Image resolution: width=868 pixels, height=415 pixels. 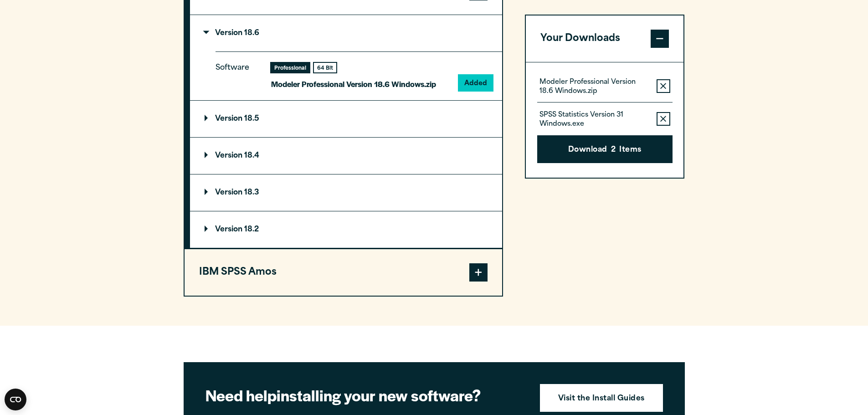 I want to click on div: Professional, so click(x=291, y=67).